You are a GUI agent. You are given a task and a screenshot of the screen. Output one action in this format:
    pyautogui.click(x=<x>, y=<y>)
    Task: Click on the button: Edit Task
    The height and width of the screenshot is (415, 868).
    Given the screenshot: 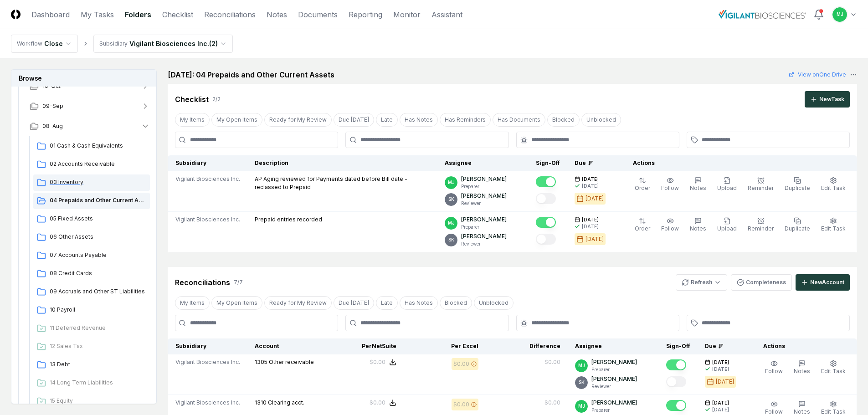 What is the action you would take?
    pyautogui.click(x=833, y=225)
    